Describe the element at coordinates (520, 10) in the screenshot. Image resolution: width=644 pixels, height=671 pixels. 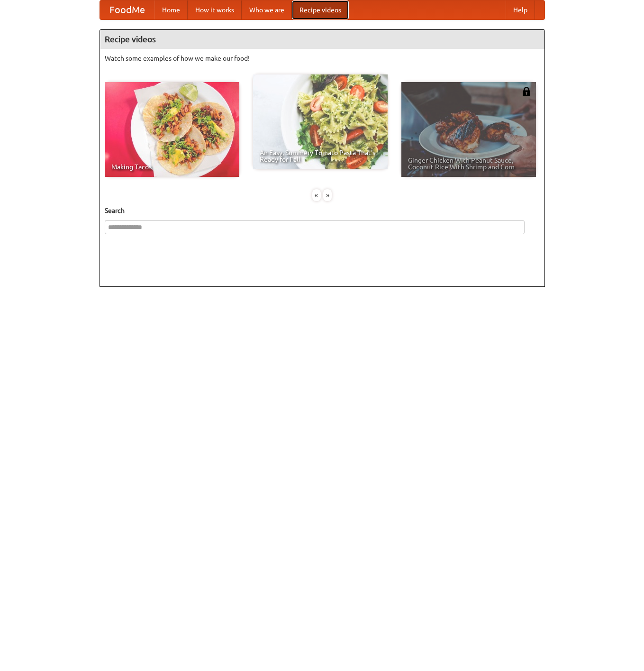
I see `a: Help` at that location.